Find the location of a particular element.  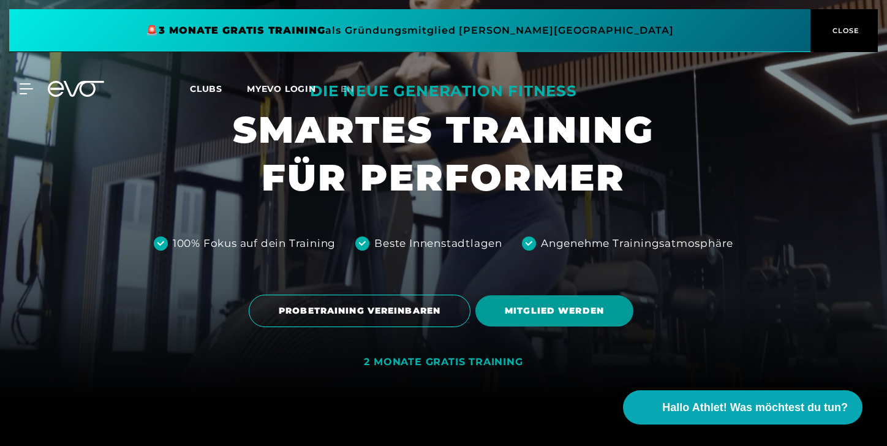

a: MITGLIED WERDEN is located at coordinates (557, 311).